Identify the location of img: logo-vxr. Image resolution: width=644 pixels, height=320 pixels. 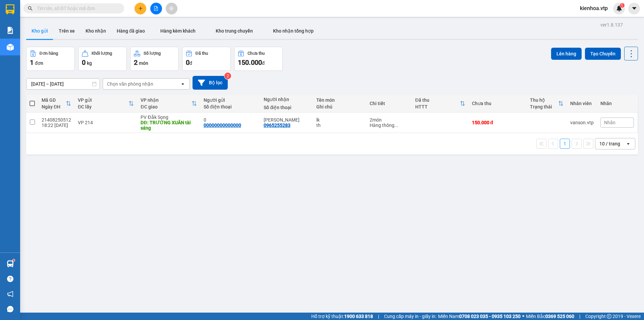
(10, 9).